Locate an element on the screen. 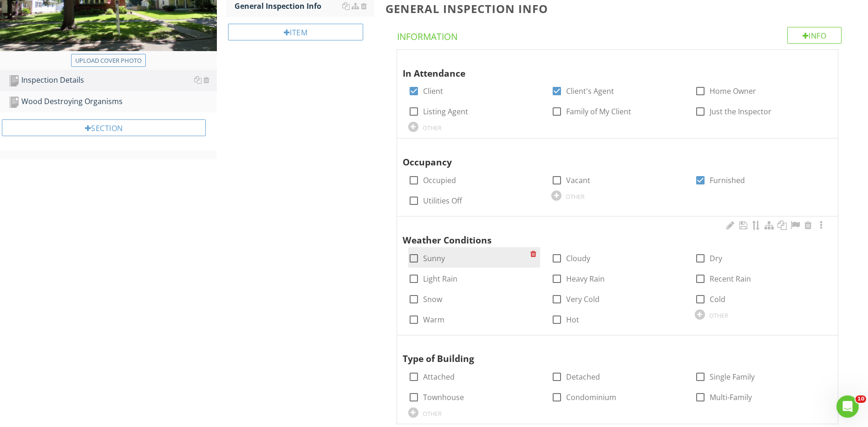  label: Utilities Off is located at coordinates (442, 200).